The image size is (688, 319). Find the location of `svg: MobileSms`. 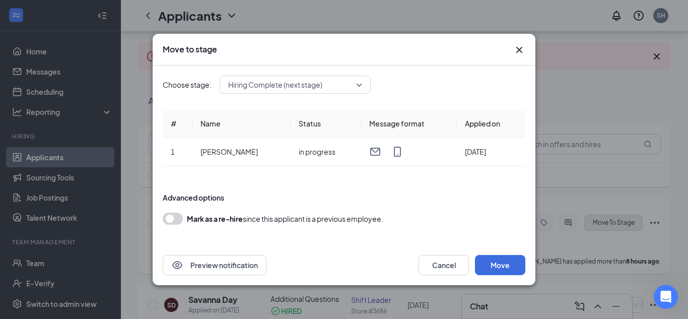

svg: MobileSms is located at coordinates (397, 152).